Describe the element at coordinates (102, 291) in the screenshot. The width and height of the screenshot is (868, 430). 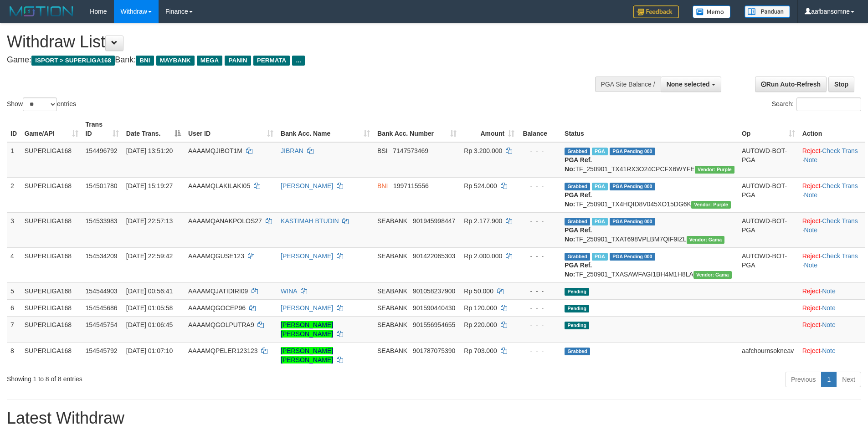
I see `span: 154544903` at that location.